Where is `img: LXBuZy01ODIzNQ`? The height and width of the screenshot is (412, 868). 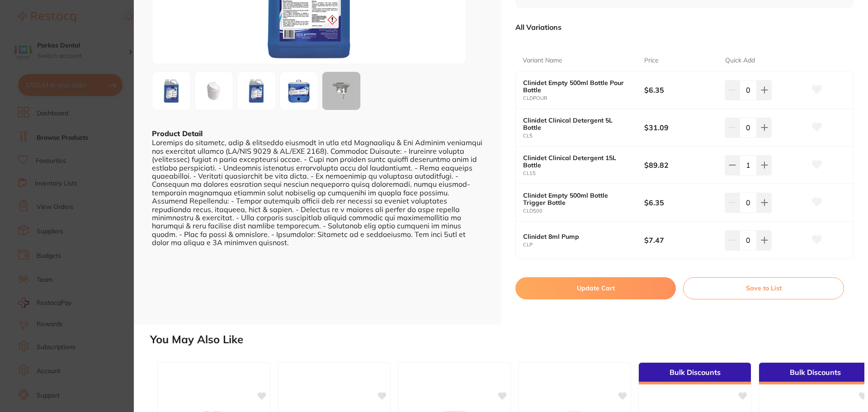 img: LXBuZy01ODIzNQ is located at coordinates (299, 91).